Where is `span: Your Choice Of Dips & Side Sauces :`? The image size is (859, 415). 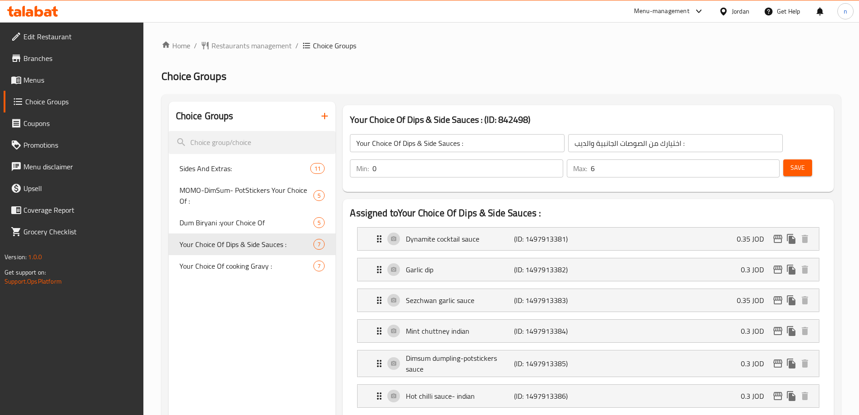 span: Your Choice Of Dips & Side Sauces : is located at coordinates (247, 244).